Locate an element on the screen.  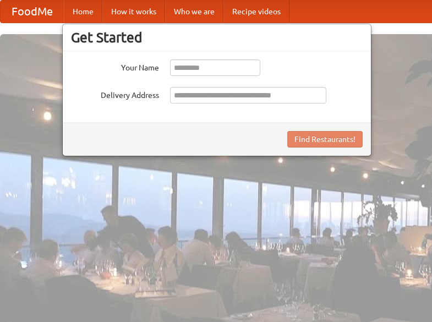
a: Who we are is located at coordinates (194, 12).